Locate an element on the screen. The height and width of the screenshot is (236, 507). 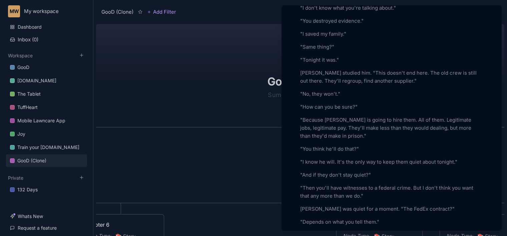
p: "How can you be sure?" is located at coordinates (391, 107).